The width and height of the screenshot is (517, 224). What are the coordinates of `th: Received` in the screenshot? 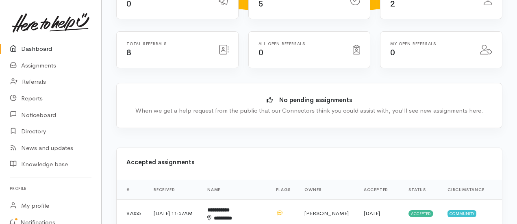 It's located at (174, 190).